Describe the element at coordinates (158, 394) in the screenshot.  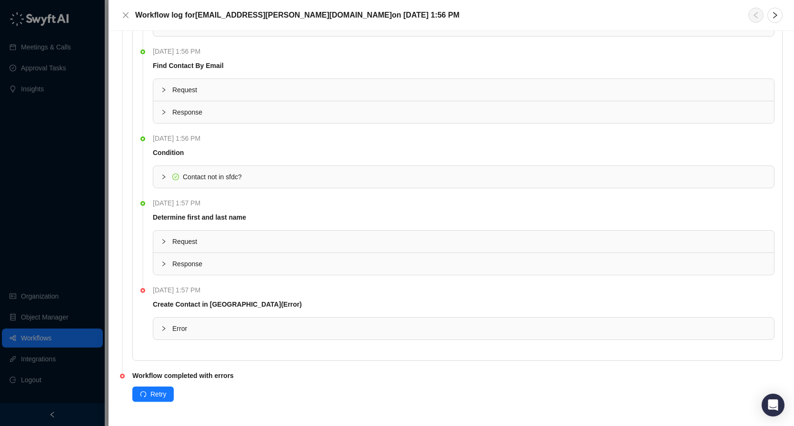
I see `span: Retry` at that location.